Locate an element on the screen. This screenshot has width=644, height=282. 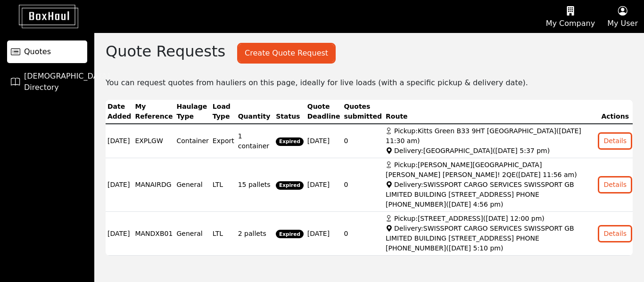
button: My User is located at coordinates (622, 17).